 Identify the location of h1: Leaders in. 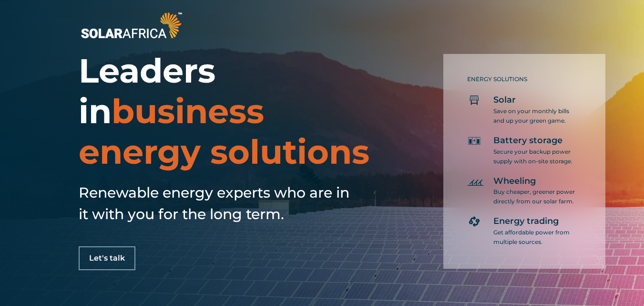
(228, 111).